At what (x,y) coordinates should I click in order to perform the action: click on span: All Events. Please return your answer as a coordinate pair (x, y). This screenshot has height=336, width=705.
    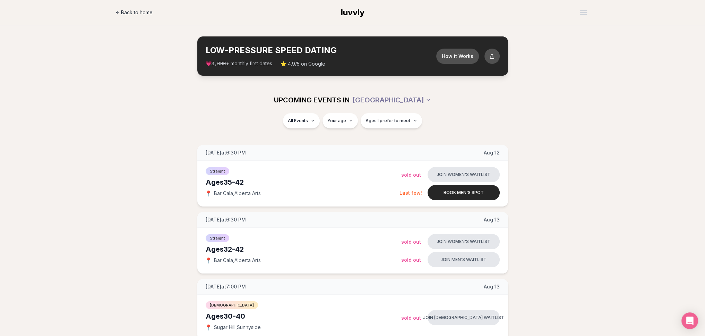
    Looking at the image, I should click on (298, 121).